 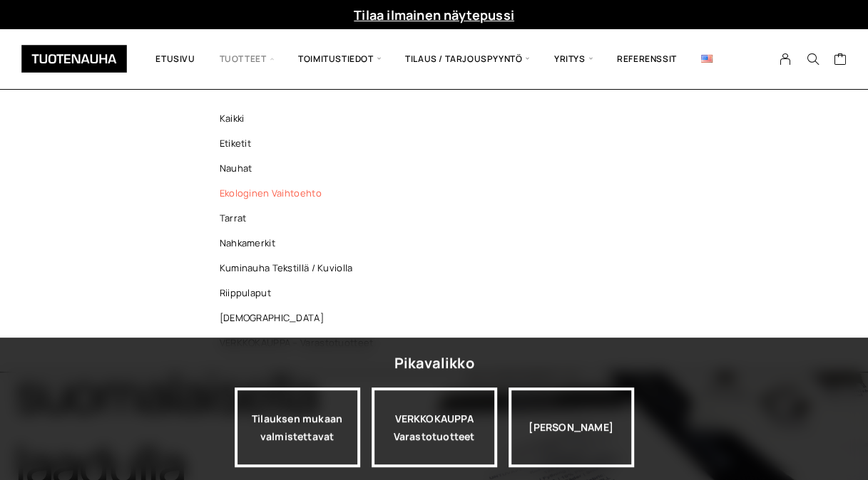 What do you see at coordinates (300, 293) in the screenshot?
I see `a: Riippulaput` at bounding box center [300, 293].